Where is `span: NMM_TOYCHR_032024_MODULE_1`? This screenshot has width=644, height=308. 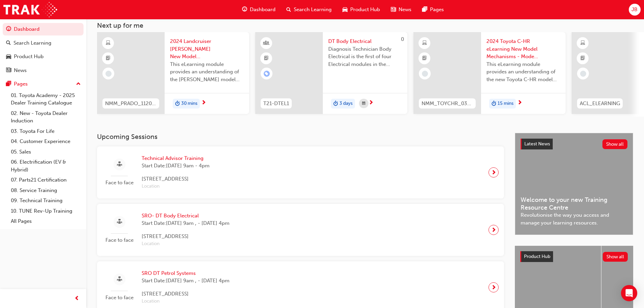
span: NMM_TOYCHR_032024_MODULE_1 is located at coordinates (447, 103).